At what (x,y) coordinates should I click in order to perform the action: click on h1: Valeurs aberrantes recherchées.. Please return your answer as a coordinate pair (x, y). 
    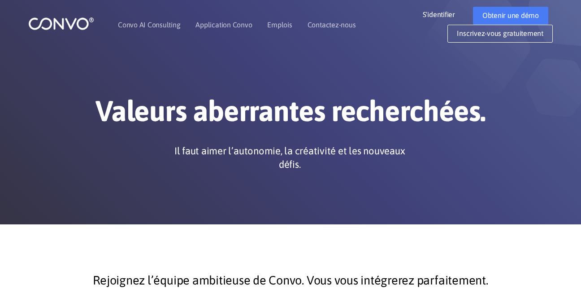
    Looking at the image, I should click on (290, 114).